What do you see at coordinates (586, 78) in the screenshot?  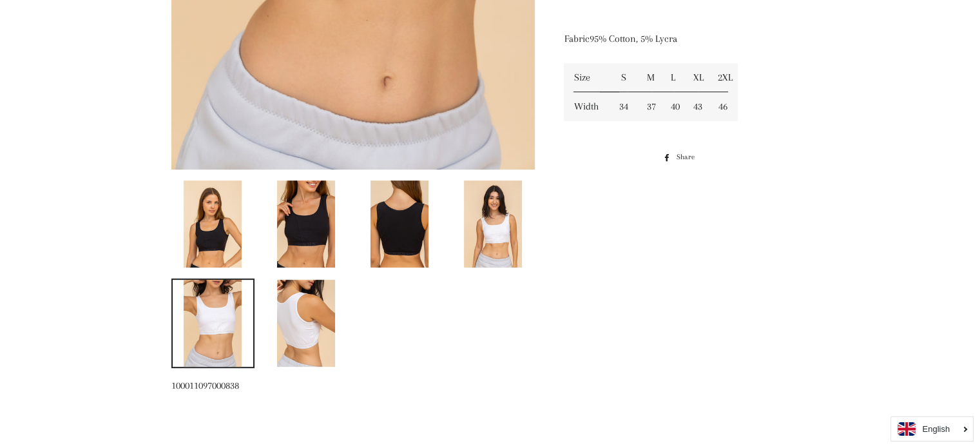 I see `td: Size` at bounding box center [586, 78].